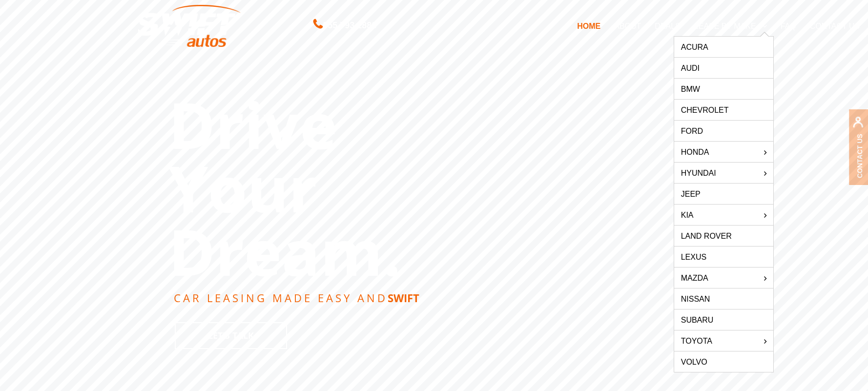 The height and width of the screenshot is (391, 868). Describe the element at coordinates (231, 336) in the screenshot. I see `a: Let's Talk` at that location.